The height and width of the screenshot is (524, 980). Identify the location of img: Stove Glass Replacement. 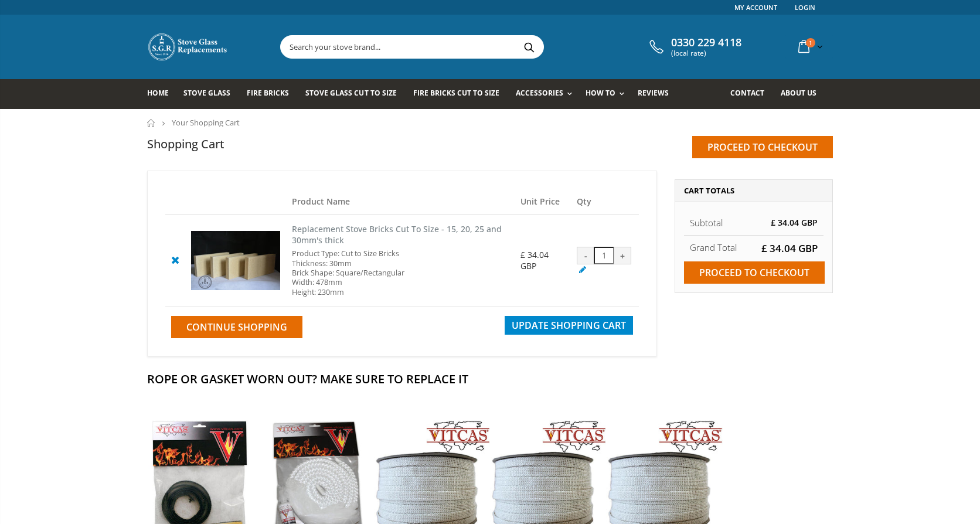
(188, 47).